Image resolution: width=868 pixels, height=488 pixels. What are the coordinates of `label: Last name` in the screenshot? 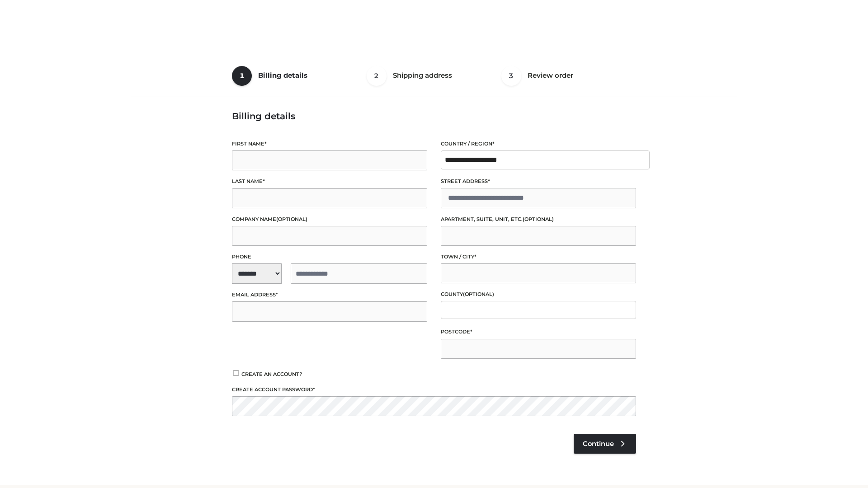 It's located at (330, 181).